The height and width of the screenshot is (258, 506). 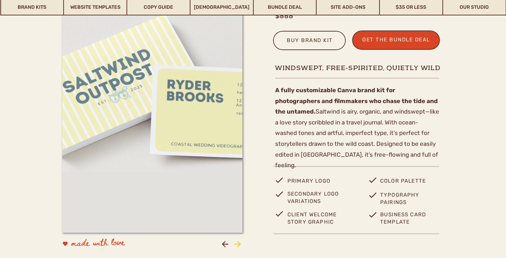 I want to click on p: Color palette, so click(x=408, y=183).